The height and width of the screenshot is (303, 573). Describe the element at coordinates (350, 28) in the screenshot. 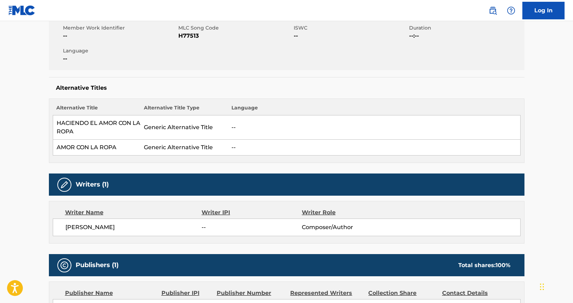

I see `span: ISWC` at that location.